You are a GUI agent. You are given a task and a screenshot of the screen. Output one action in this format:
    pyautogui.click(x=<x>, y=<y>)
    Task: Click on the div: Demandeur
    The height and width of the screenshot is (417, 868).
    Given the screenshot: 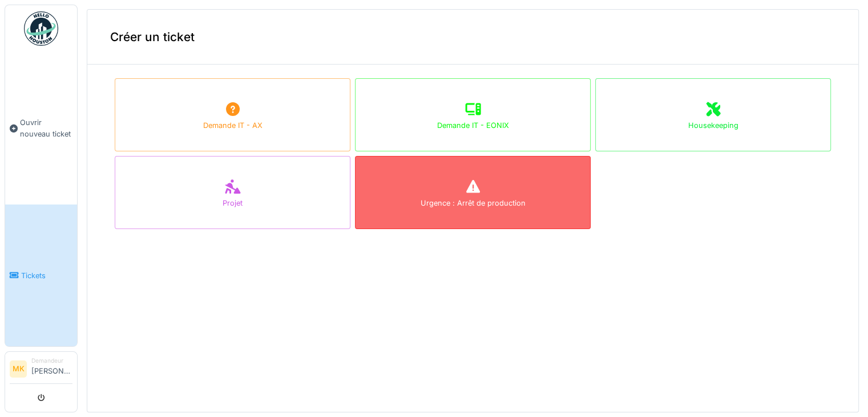 What is the action you would take?
    pyautogui.click(x=52, y=360)
    